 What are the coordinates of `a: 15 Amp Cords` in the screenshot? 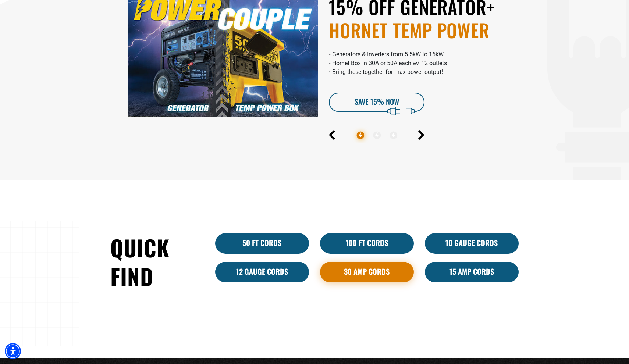 It's located at (471, 272).